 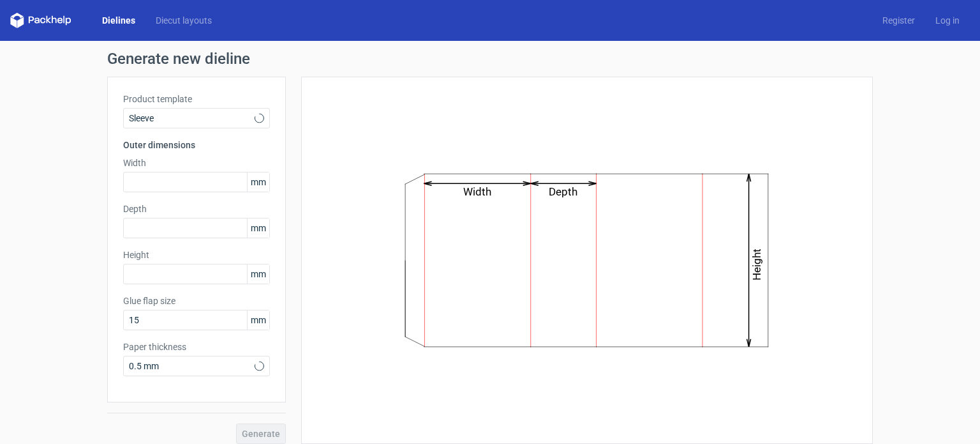 I want to click on label: Product template, so click(x=197, y=99).